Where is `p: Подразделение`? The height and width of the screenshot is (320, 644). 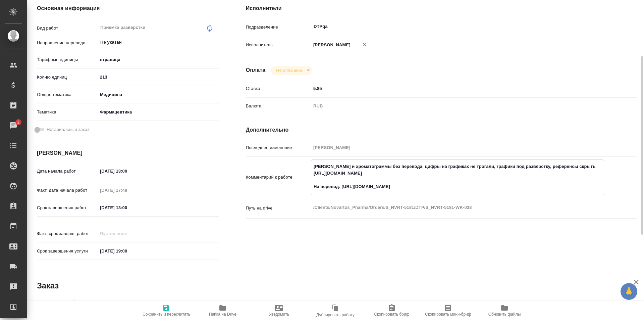
p: Подразделение is located at coordinates (278, 27).